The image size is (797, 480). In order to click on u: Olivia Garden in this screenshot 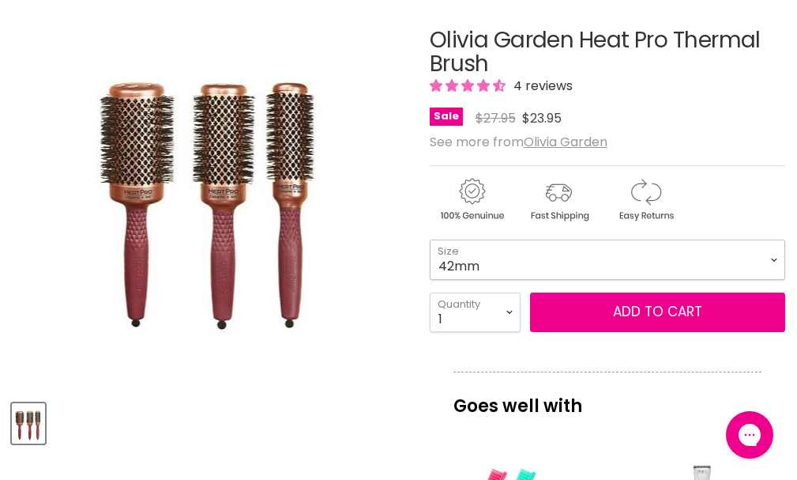, I will do `click(566, 141)`.